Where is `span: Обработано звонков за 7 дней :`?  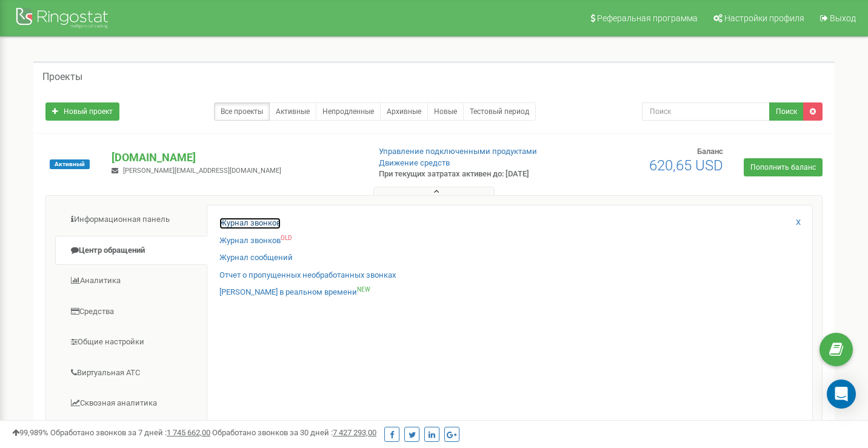
span: Обработано звонков за 7 дней : is located at coordinates (130, 432).